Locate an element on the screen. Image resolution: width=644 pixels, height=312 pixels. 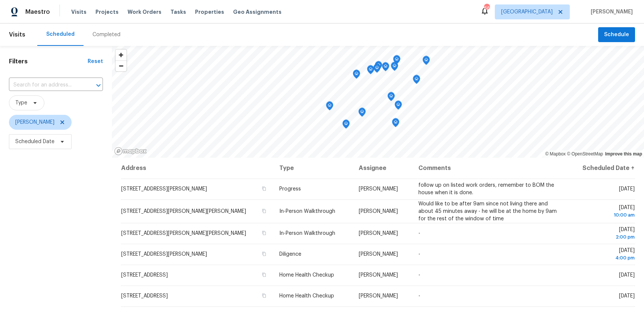
h1: Filters is located at coordinates (48, 61).